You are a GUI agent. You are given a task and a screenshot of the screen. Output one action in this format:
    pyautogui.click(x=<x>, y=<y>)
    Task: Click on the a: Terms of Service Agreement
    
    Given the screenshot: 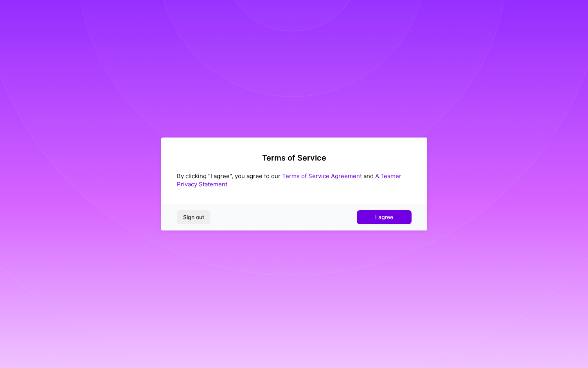 What is the action you would take?
    pyautogui.click(x=322, y=176)
    